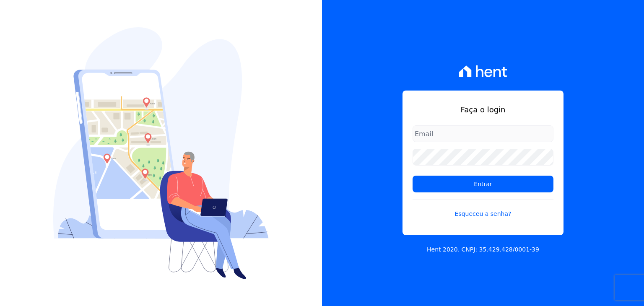 The height and width of the screenshot is (306, 644). I want to click on input: Email, so click(483, 134).